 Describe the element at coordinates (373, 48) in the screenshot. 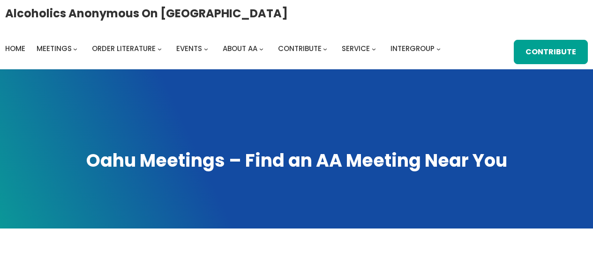

I see `button: Service submenu` at that location.